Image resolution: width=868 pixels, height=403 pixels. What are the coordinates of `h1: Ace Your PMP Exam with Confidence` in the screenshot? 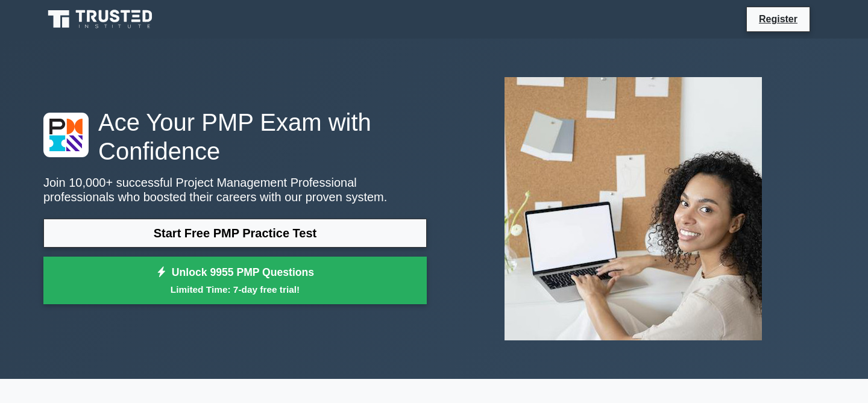 It's located at (235, 136).